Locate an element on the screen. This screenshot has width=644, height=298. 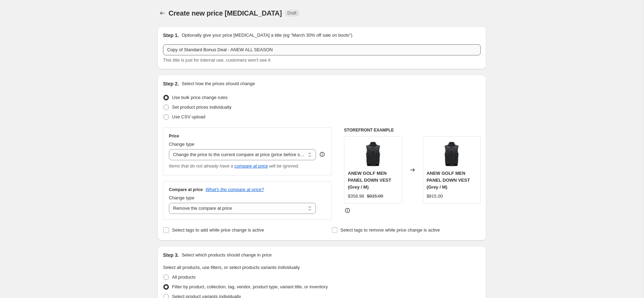
div: help is located at coordinates (322, 154).